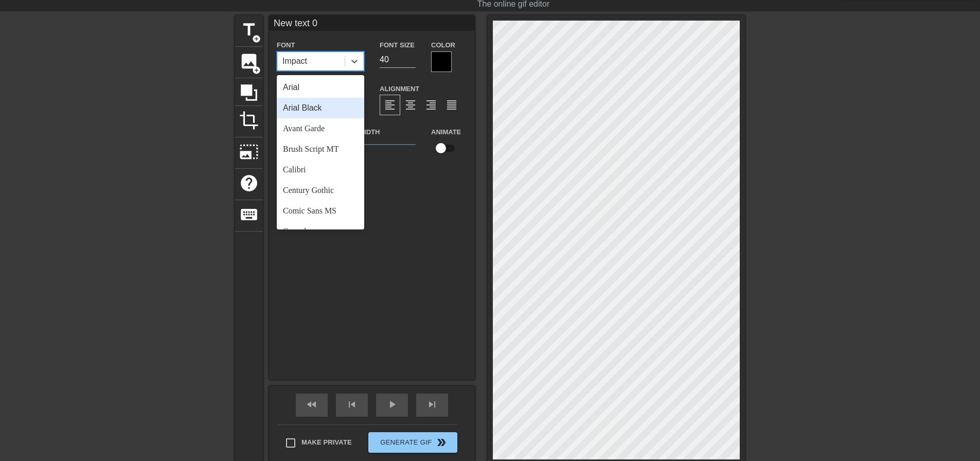 This screenshot has height=461, width=980. I want to click on label: Color, so click(443, 45).